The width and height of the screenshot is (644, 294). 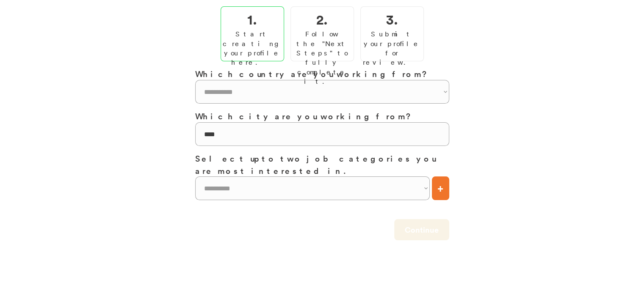 What do you see at coordinates (253, 48) in the screenshot?
I see `div: Start creating your profile here.` at bounding box center [253, 48].